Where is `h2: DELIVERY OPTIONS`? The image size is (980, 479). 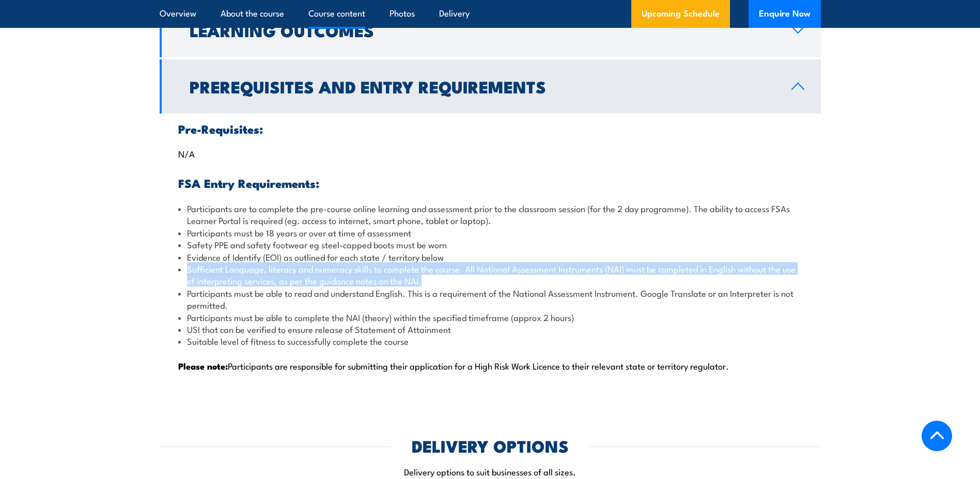
h2: DELIVERY OPTIONS is located at coordinates (490, 445).